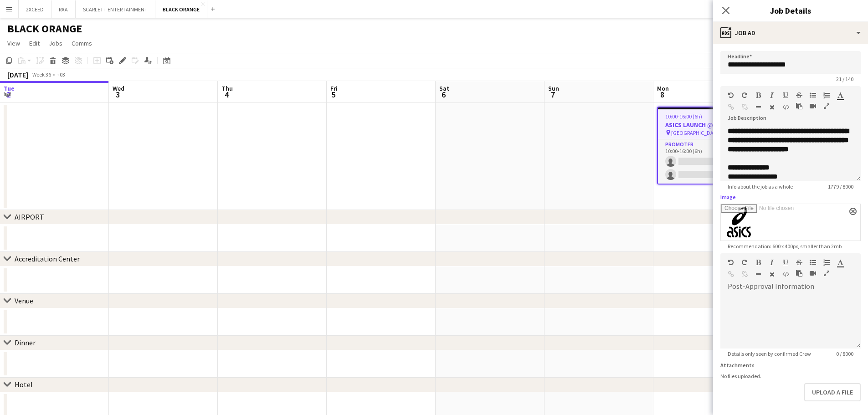 This screenshot has height=415, width=868. What do you see at coordinates (443, 94) in the screenshot?
I see `span: 6` at bounding box center [443, 94].